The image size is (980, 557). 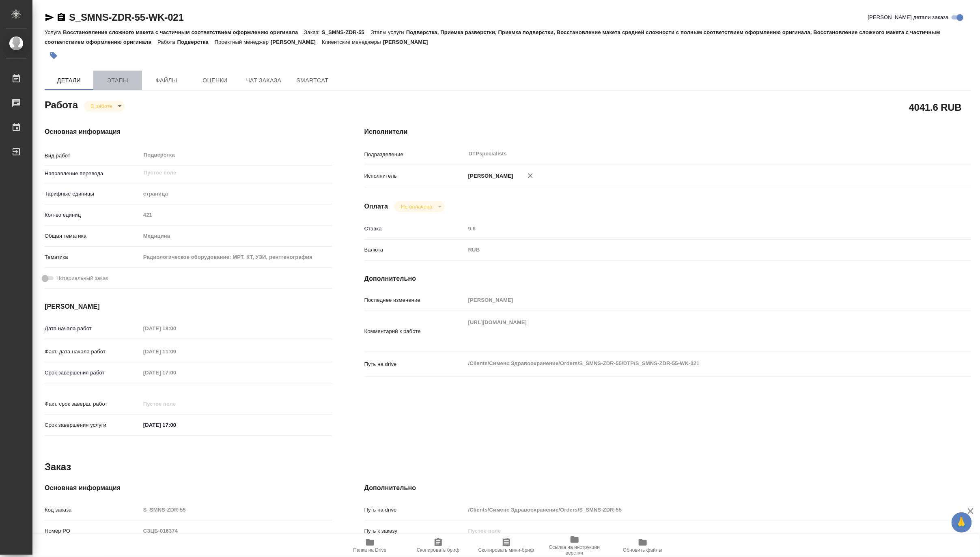 What do you see at coordinates (376, 207) in the screenshot?
I see `h4: Оплата` at bounding box center [376, 207].